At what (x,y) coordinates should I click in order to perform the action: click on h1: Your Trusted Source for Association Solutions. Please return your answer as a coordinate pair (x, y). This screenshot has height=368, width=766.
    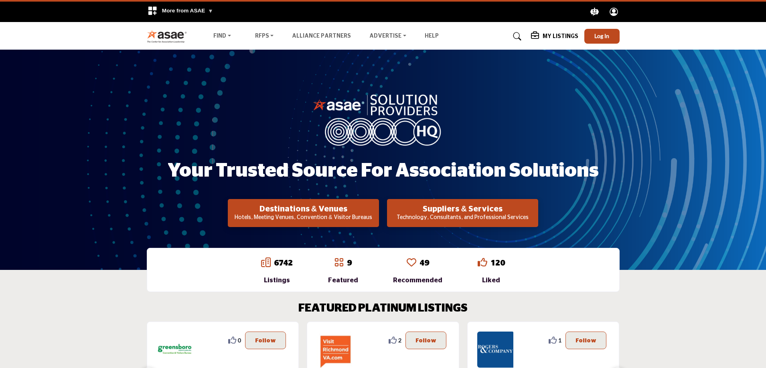
    Looking at the image, I should click on (383, 171).